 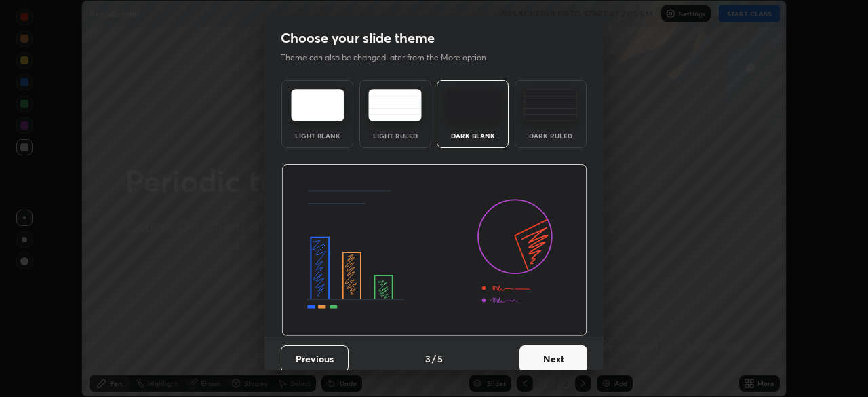 I want to click on h4: 3, so click(x=428, y=358).